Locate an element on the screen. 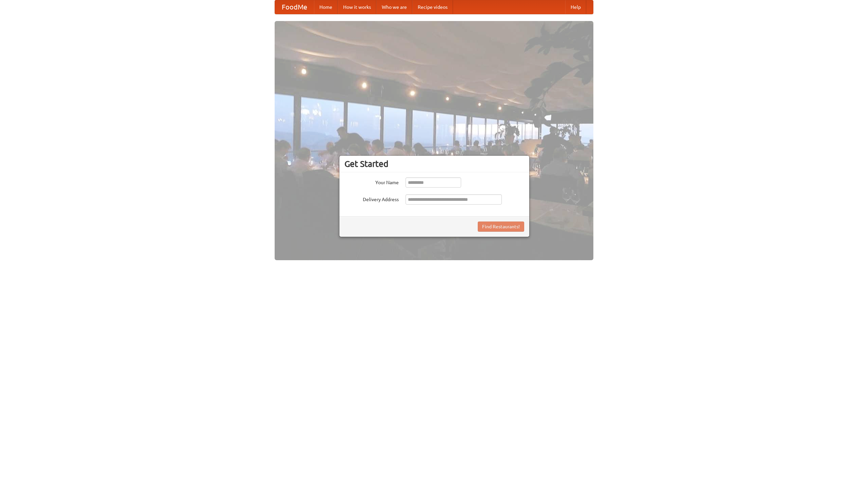 The width and height of the screenshot is (868, 480). h3: Get Started is located at coordinates (434, 164).